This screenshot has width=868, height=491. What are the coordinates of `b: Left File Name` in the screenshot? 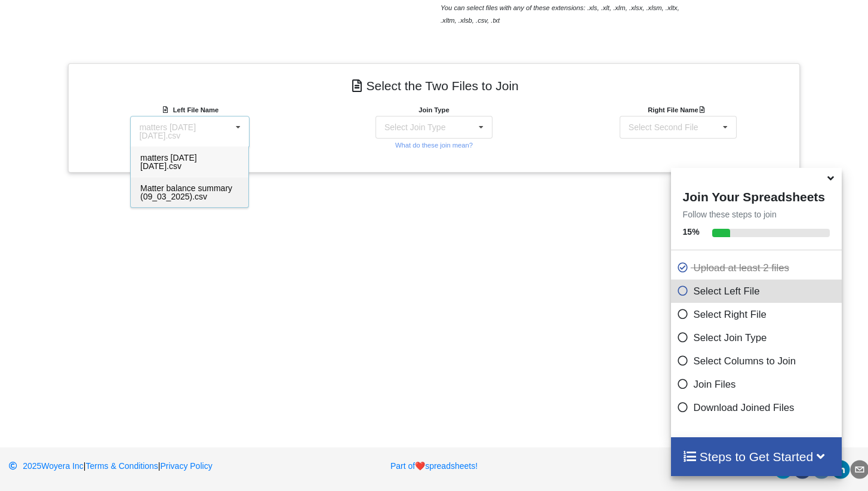 It's located at (196, 110).